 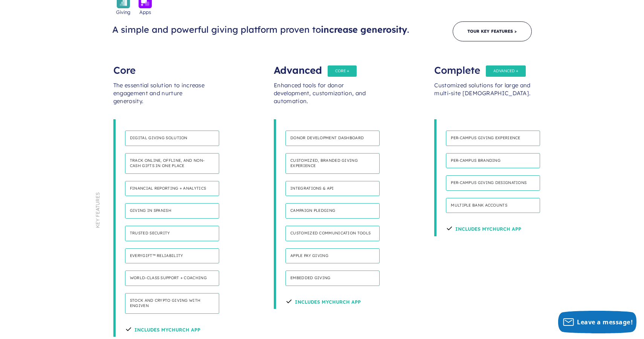 I want to click on h4: Customized communication tools, so click(x=333, y=233).